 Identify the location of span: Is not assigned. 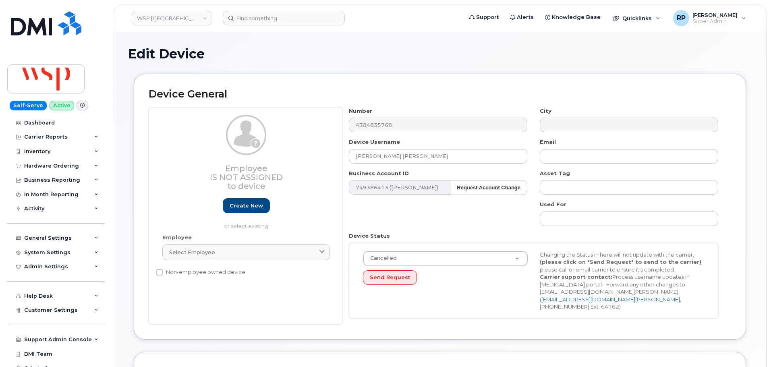
(246, 177).